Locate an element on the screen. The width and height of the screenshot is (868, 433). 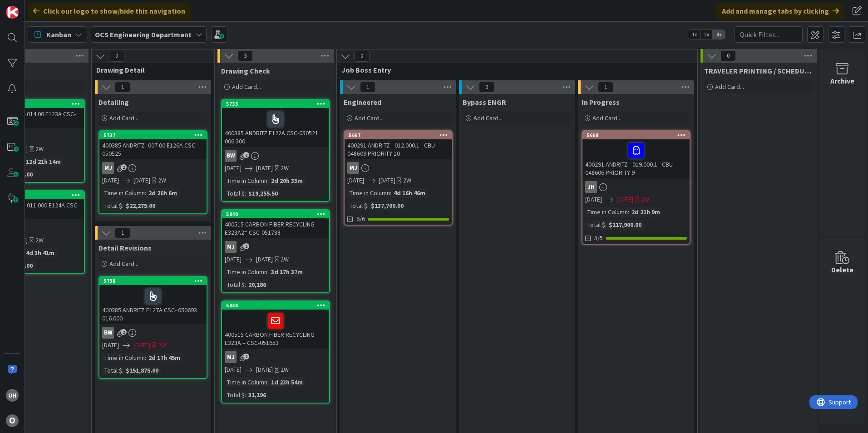
div: 5668 is located at coordinates (636, 135).